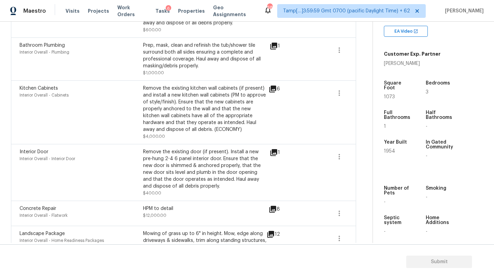  Describe the element at coordinates (440, 220) in the screenshot. I see `h5: Home Additions` at that location.